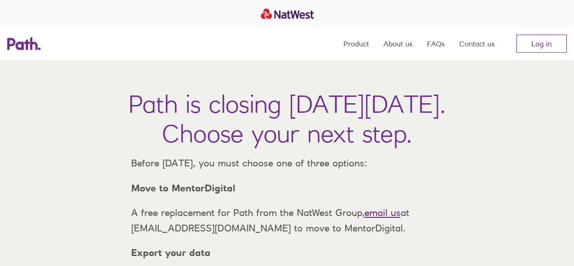 This screenshot has width=574, height=266. What do you see at coordinates (183, 187) in the screenshot?
I see `strong: Move to MentorDigital` at bounding box center [183, 187].